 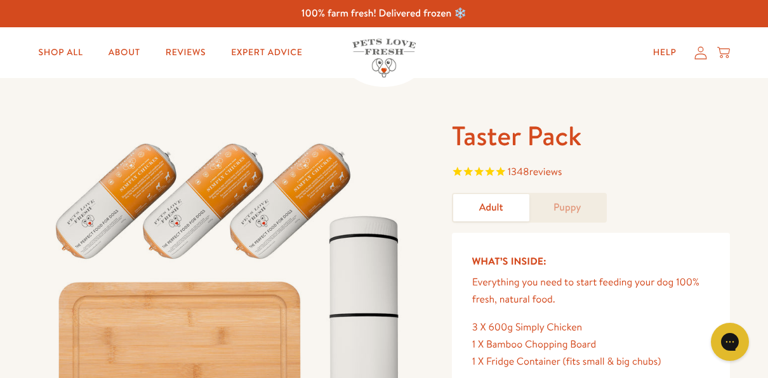 I want to click on h1: Taster Pack, so click(x=591, y=136).